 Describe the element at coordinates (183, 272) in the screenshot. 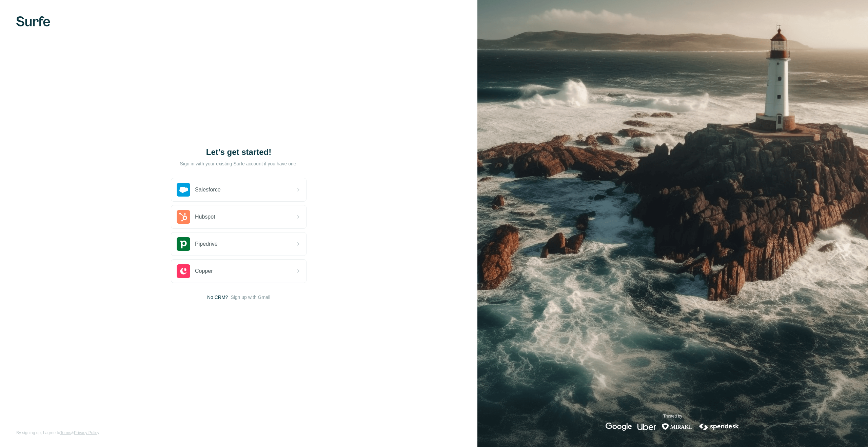

I see `img: copper's logo` at that location.